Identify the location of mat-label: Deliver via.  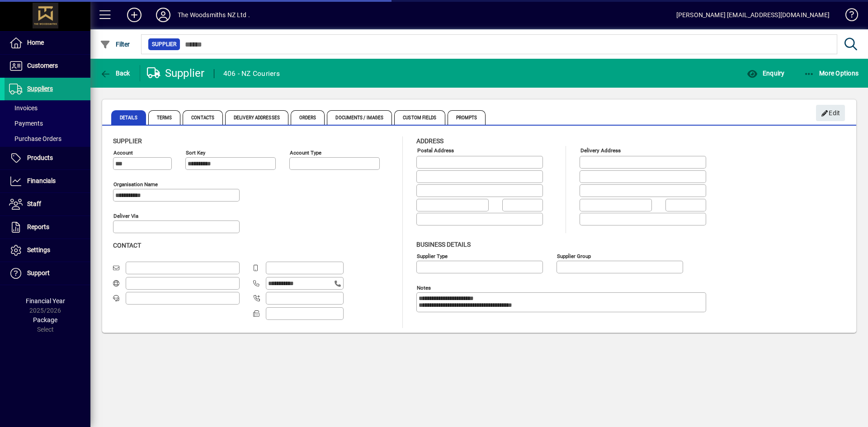
(126, 216).